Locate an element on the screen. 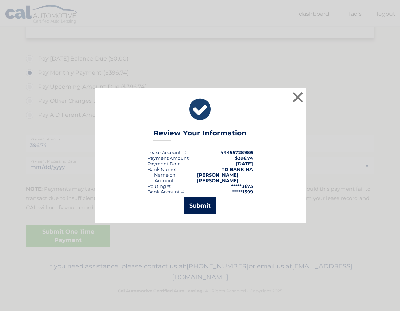 The height and width of the screenshot is (311, 400). strong: 44455728986 is located at coordinates (236, 152).